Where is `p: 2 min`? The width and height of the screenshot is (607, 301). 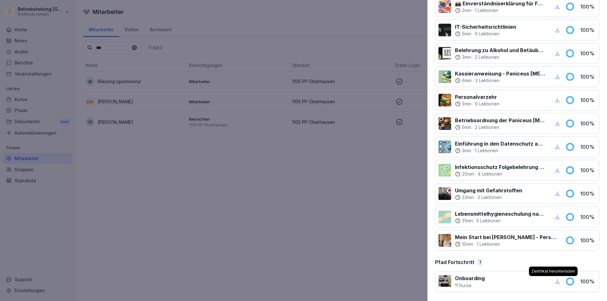 p: 2 min is located at coordinates (466, 10).